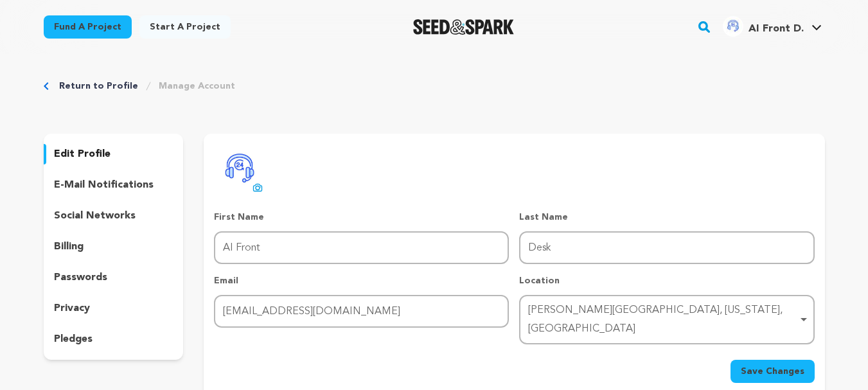 Image resolution: width=868 pixels, height=390 pixels. I want to click on span: AI Front D.'s Profile, so click(772, 27).